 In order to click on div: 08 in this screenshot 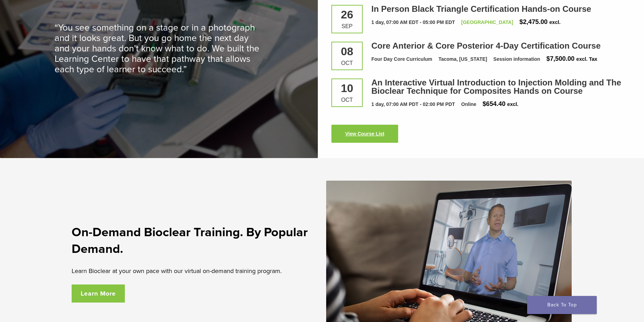, I will do `click(347, 51)`.